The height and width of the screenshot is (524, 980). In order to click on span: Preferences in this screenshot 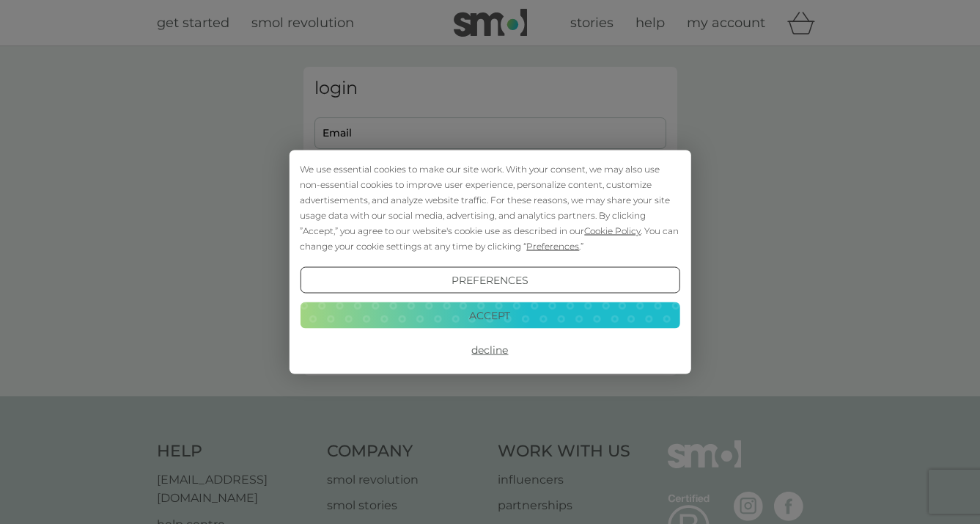, I will do `click(552, 246)`.